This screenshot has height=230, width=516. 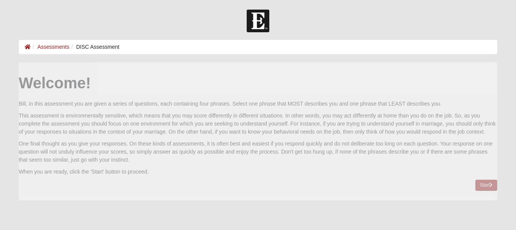 I want to click on p: When you are ready, click the 'Start' button to proceed., so click(x=258, y=171).